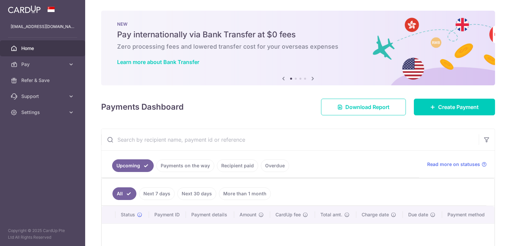 The width and height of the screenshot is (511, 246). Describe the element at coordinates (128, 214) in the screenshot. I see `span: Status` at that location.